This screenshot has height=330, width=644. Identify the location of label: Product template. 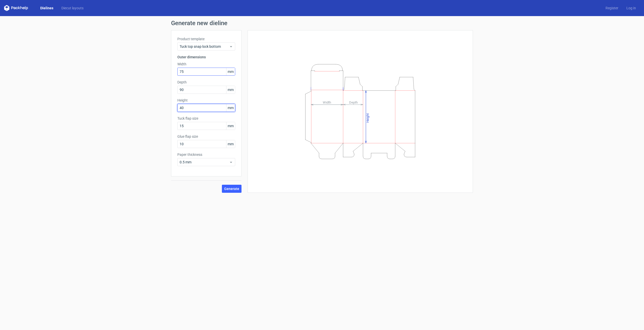
(206, 39).